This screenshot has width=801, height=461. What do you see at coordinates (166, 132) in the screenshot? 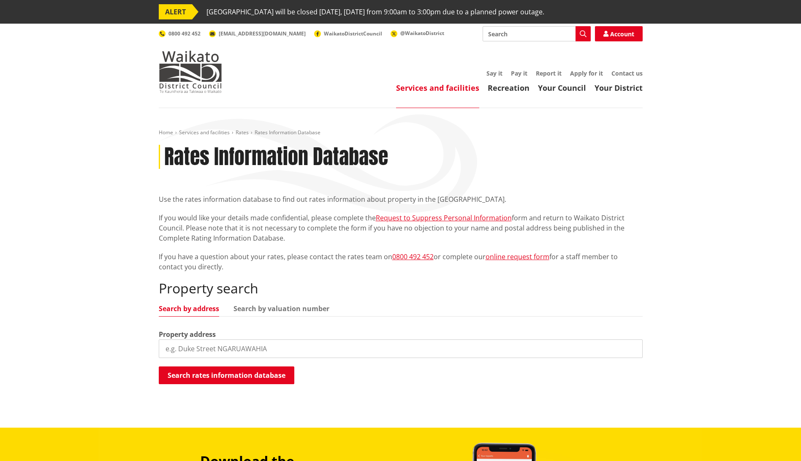
I see `a: Home` at bounding box center [166, 132].